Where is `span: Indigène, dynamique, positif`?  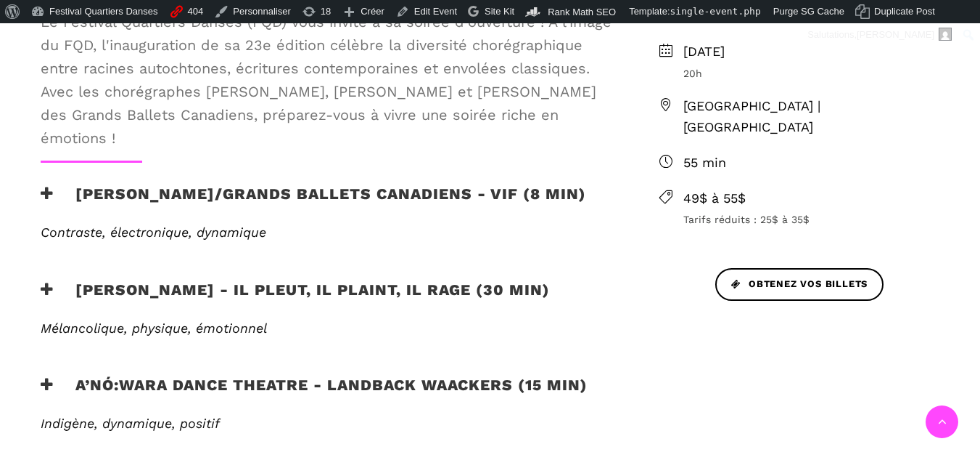 span: Indigène, dynamique, positif is located at coordinates (130, 423).